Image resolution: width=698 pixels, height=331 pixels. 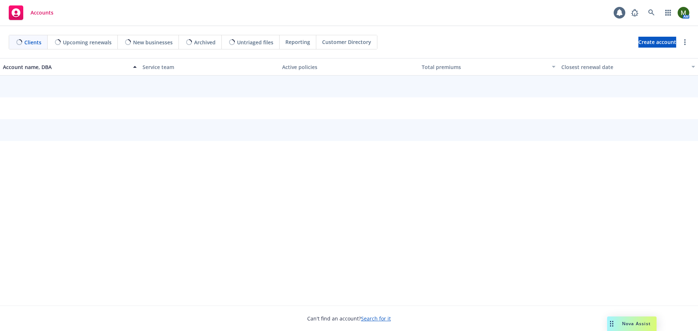 I want to click on span: Nova Assist, so click(x=636, y=324).